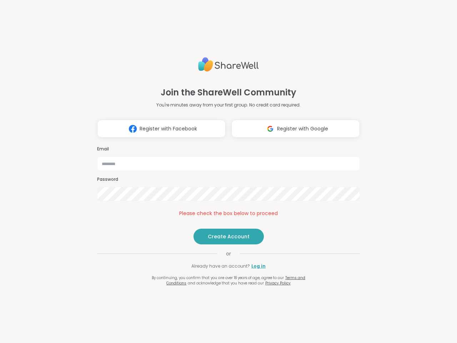 This screenshot has width=457, height=343. I want to click on button: Register with Google, so click(296, 129).